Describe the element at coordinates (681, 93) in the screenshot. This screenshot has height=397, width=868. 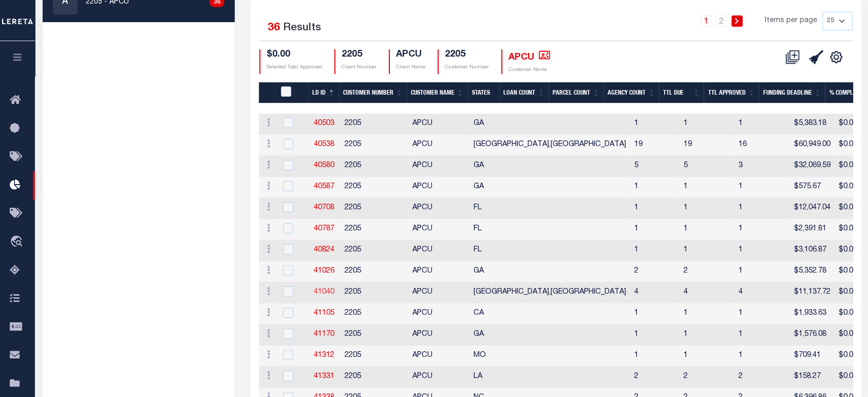
I see `th: Ttl Due: activate to sort column ascending` at that location.